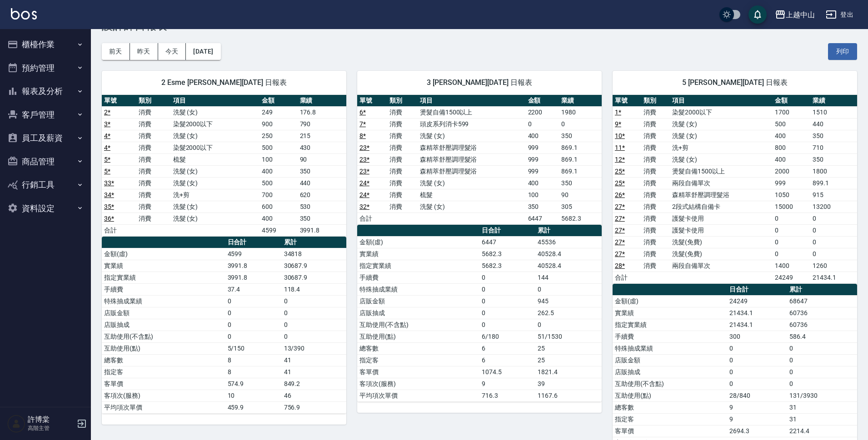 This screenshot has height=440, width=868. Describe the element at coordinates (568, 396) in the screenshot. I see `td: 1167.6` at that location.